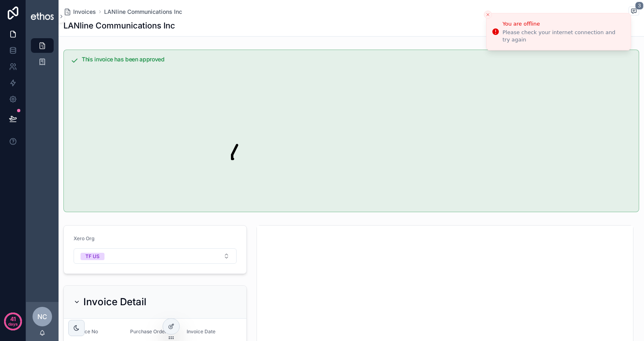 The height and width of the screenshot is (341, 644). Describe the element at coordinates (357, 59) in the screenshot. I see `h5: This invoice has been approved` at that location.